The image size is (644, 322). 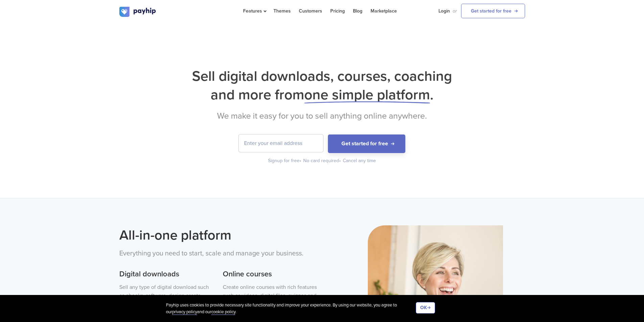 I want to click on h3: Online courses, so click(x=270, y=274).